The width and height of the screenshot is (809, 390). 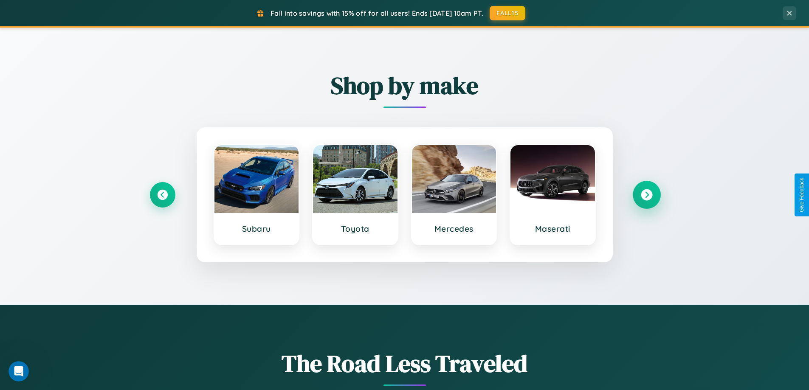 What do you see at coordinates (405, 85) in the screenshot?
I see `h2: Shop by make` at bounding box center [405, 85].